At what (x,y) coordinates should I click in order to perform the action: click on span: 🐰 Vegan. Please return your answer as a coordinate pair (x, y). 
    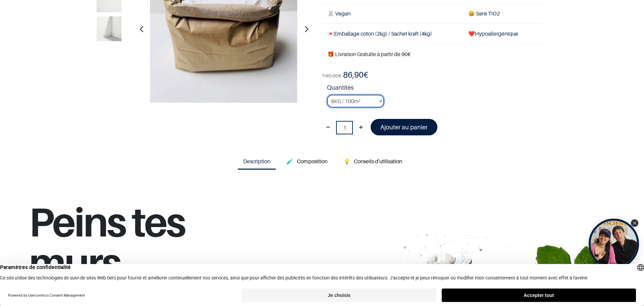
    Looking at the image, I should click on (339, 14).